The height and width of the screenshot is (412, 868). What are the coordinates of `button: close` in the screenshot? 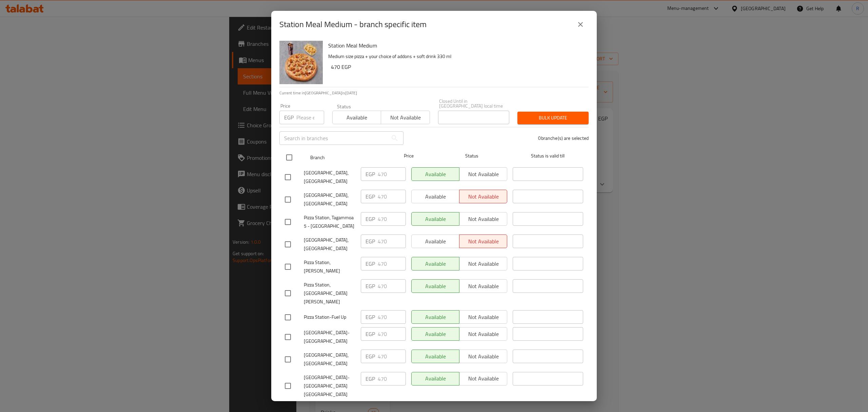 It's located at (581, 24).